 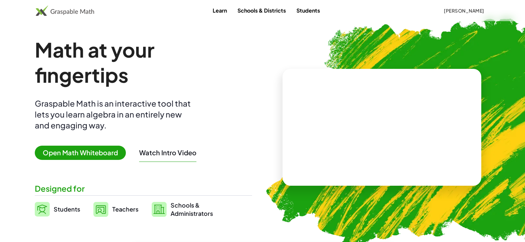 I want to click on span: Schools & Administrators, so click(x=192, y=209).